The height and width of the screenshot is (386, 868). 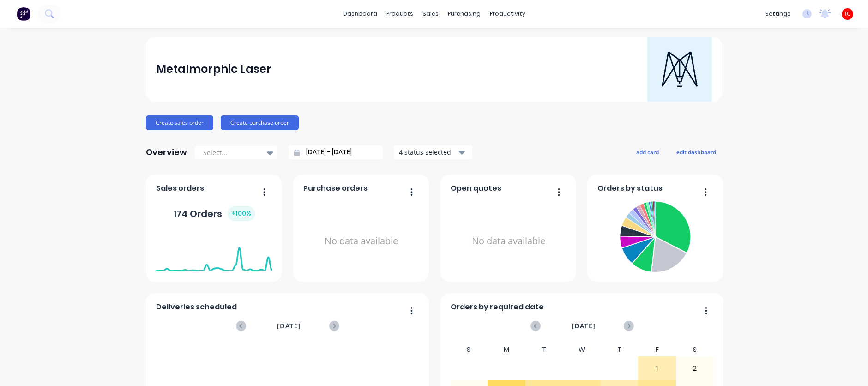 What do you see at coordinates (464, 14) in the screenshot?
I see `div: purchasing` at bounding box center [464, 14].